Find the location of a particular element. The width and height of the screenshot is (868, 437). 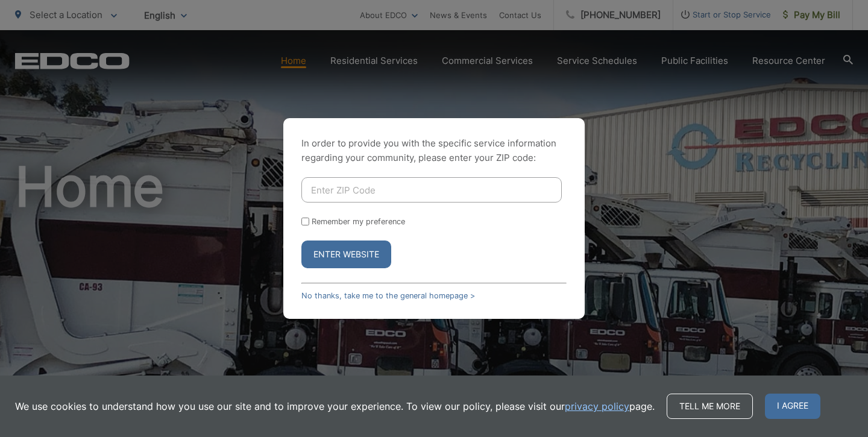

p: In order to provide you with the specific service information regarding your community, please en... is located at coordinates (434, 151).